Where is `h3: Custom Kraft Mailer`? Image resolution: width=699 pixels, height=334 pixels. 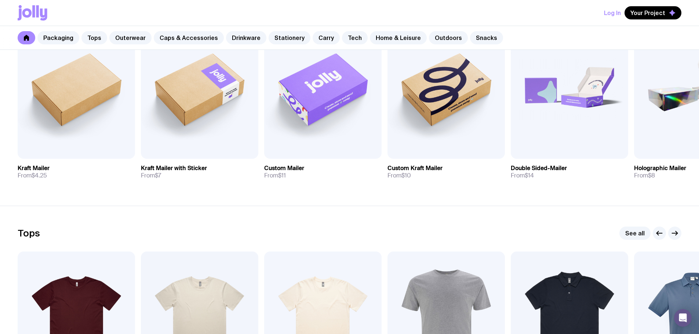 h3: Custom Kraft Mailer is located at coordinates (415, 168).